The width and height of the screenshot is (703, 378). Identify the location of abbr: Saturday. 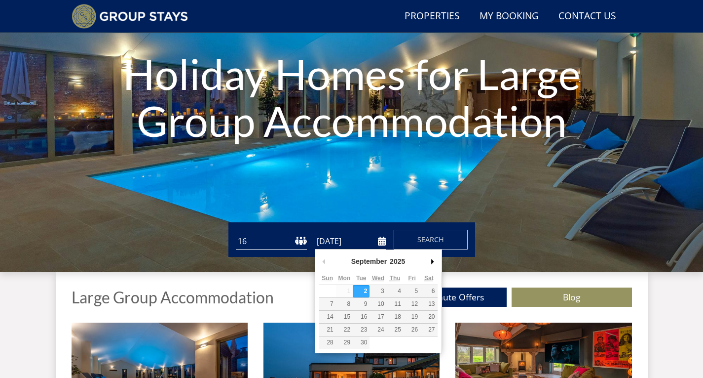
(429, 278).